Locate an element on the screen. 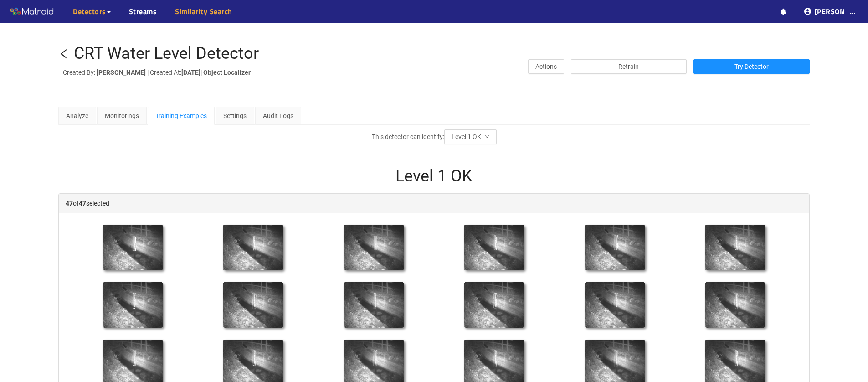 Image resolution: width=868 pixels, height=382 pixels. p: Created By: | Created At: | is located at coordinates (199, 73).